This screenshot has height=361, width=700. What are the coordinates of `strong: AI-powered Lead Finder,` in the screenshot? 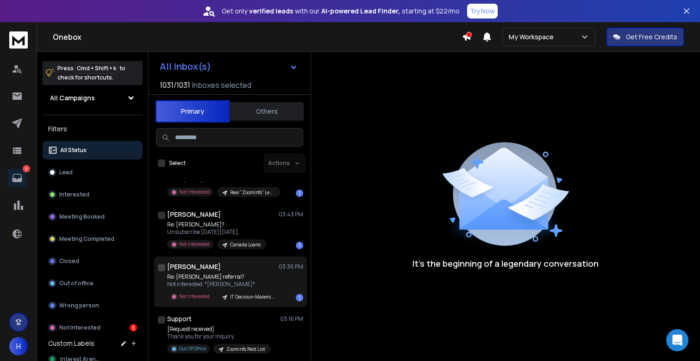 It's located at (361, 11).